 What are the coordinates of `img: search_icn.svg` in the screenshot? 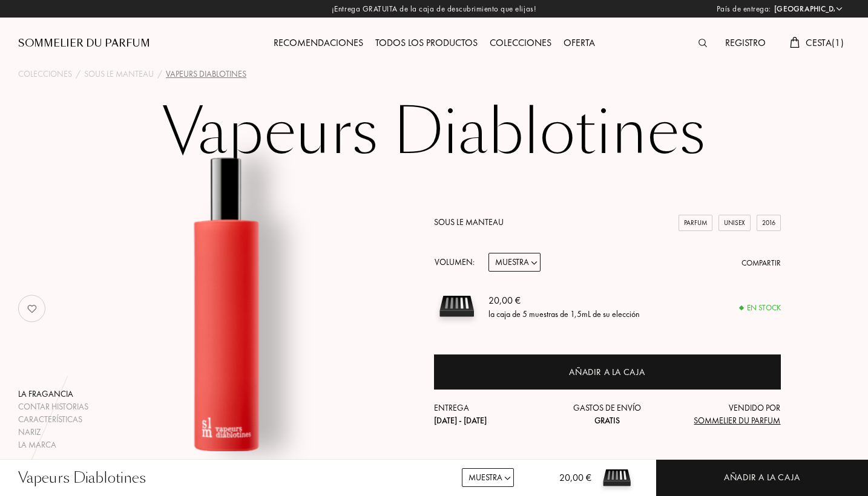 It's located at (703, 43).